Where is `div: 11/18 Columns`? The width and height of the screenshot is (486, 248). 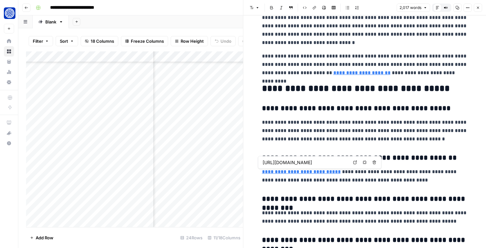 div: 11/18 Columns is located at coordinates (224, 238).